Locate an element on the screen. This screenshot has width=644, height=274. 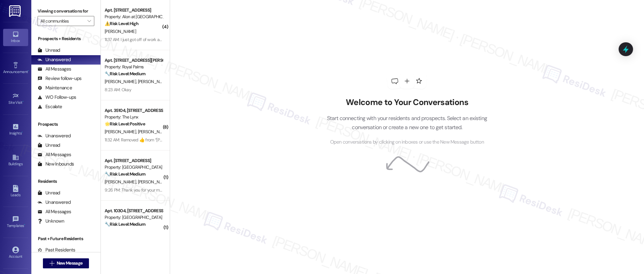
label: Viewing conversations for is located at coordinates (66, 11).